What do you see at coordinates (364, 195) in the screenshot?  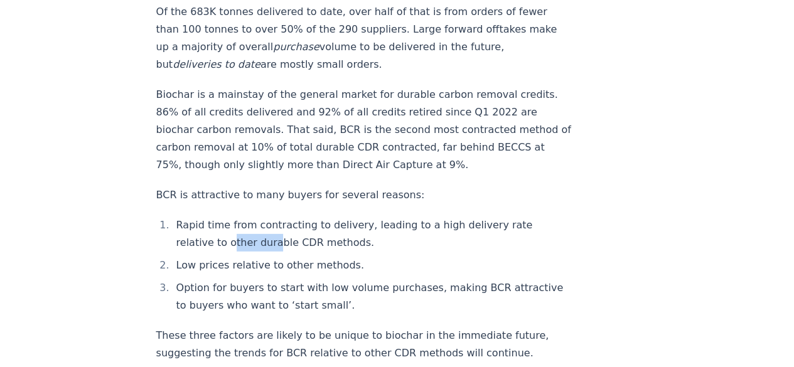 I see `p: BCR is attractive to many buyers for several reasons:` at bounding box center [364, 195].